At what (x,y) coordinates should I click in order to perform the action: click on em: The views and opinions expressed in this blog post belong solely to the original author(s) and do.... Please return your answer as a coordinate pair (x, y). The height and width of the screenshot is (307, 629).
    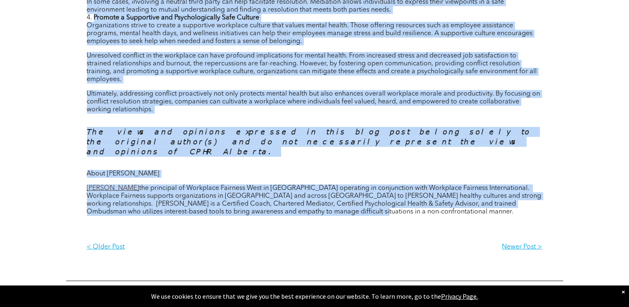
    Looking at the image, I should click on (309, 142).